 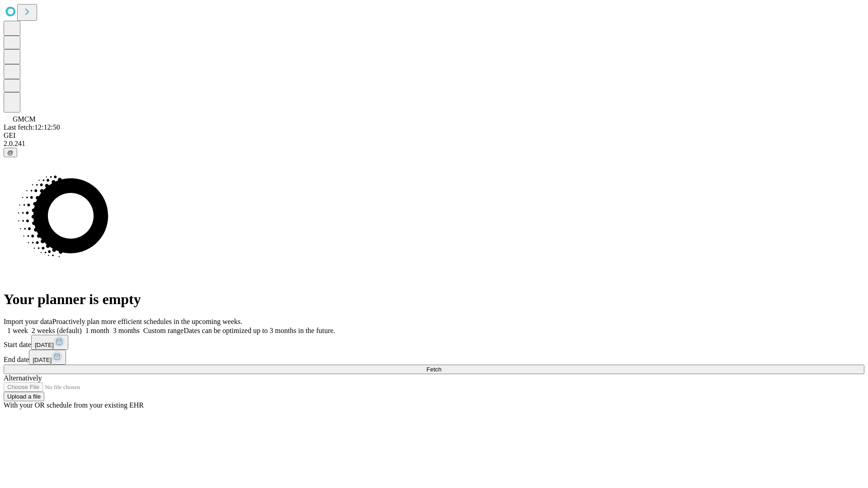 What do you see at coordinates (28, 322) in the screenshot?
I see `span: Import your data` at bounding box center [28, 322].